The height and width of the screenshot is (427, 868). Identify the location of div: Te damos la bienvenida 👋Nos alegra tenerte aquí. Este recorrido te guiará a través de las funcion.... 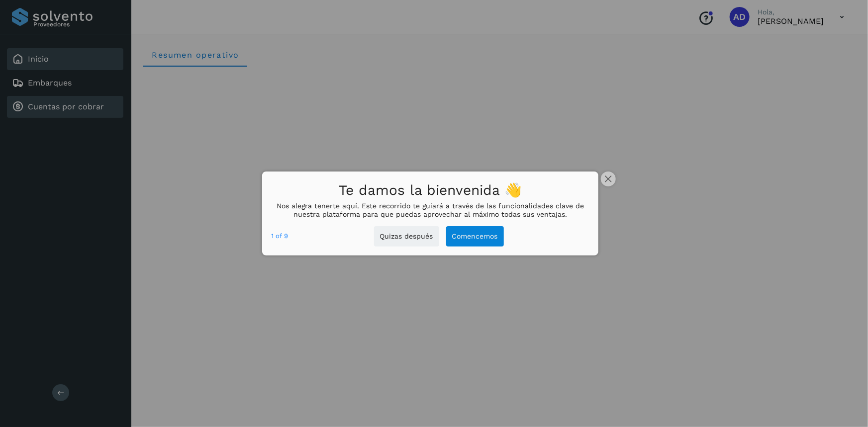
(431, 213).